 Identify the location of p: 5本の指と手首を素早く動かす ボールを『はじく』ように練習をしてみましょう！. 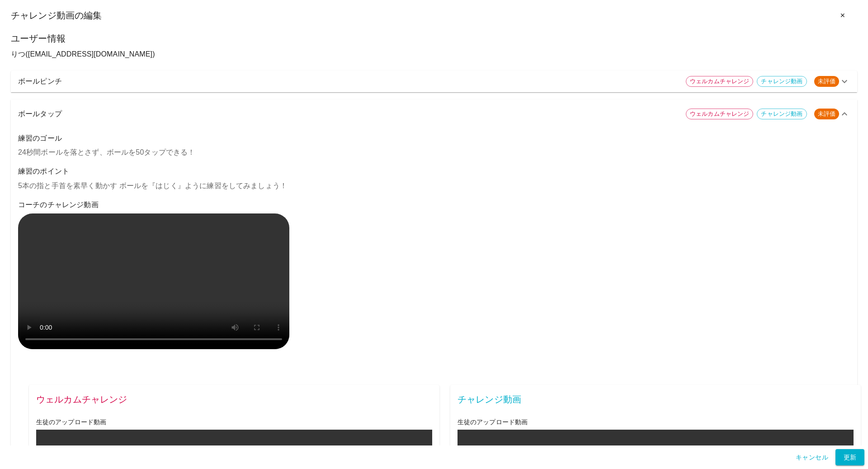
(434, 186).